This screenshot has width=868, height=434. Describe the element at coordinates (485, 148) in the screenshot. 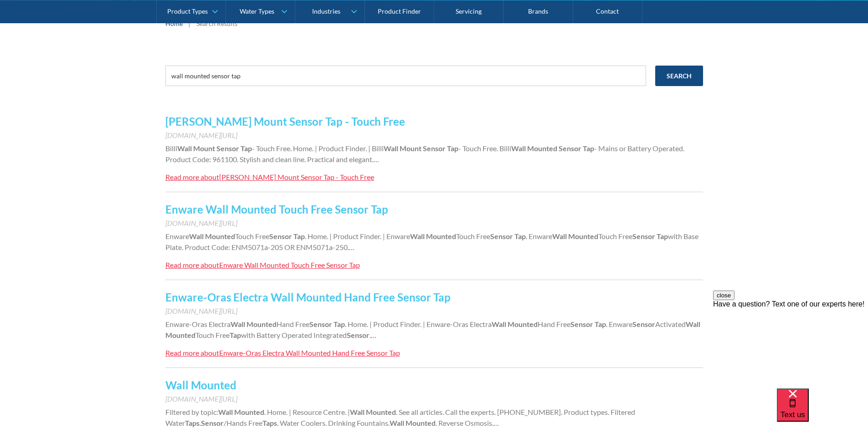

I see `span: - Touch Free. Billi` at that location.